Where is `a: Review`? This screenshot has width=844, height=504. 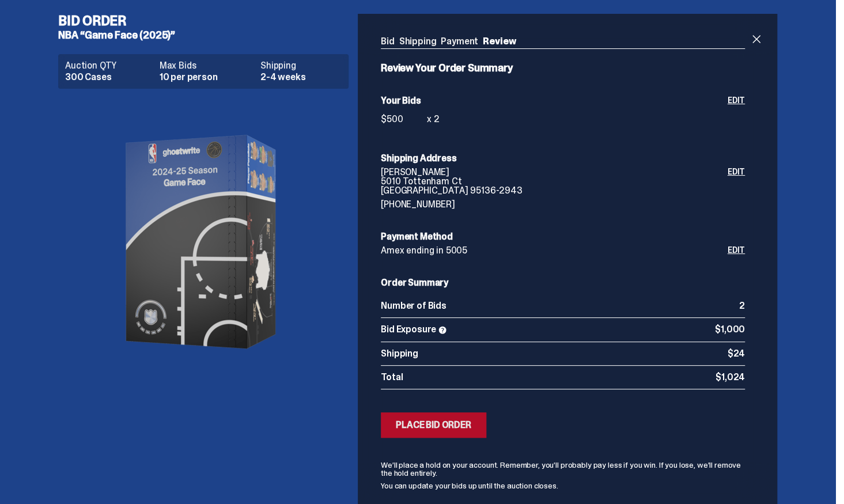 a: Review is located at coordinates (499, 41).